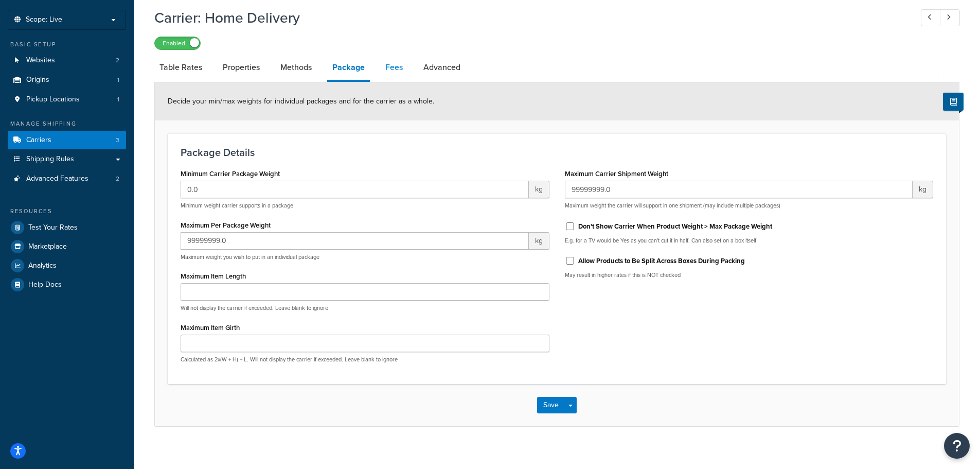 The width and height of the screenshot is (980, 469). What do you see at coordinates (45, 285) in the screenshot?
I see `span: Help Docs` at bounding box center [45, 285].